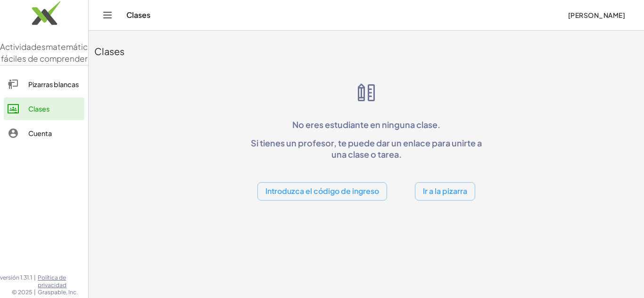 The height and width of the screenshot is (298, 644). I want to click on button: Cambiar navegación, so click(107, 15).